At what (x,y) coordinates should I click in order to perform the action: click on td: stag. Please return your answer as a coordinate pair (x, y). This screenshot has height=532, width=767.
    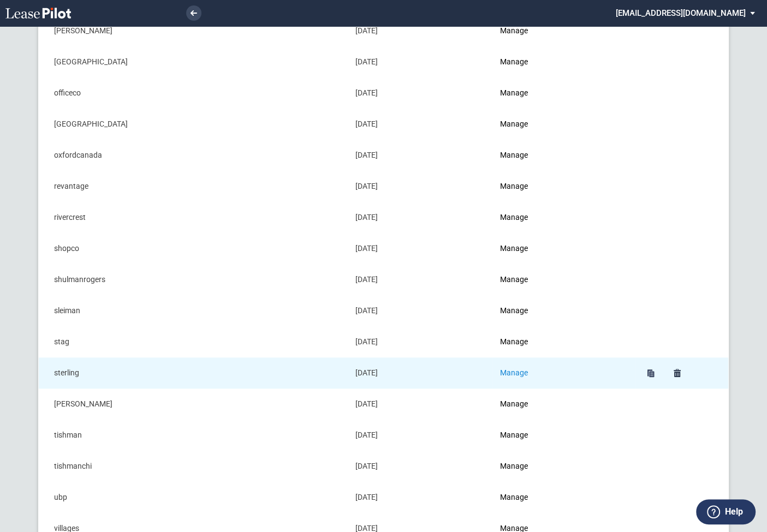
    Looking at the image, I should click on (193, 341).